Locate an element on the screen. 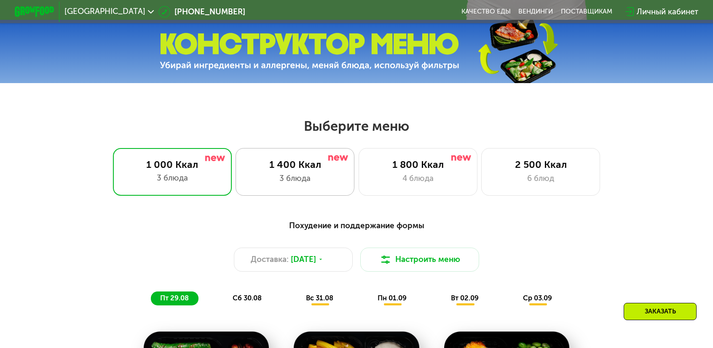 Image resolution: width=713 pixels, height=348 pixels. div: поставщикам is located at coordinates (587, 11).